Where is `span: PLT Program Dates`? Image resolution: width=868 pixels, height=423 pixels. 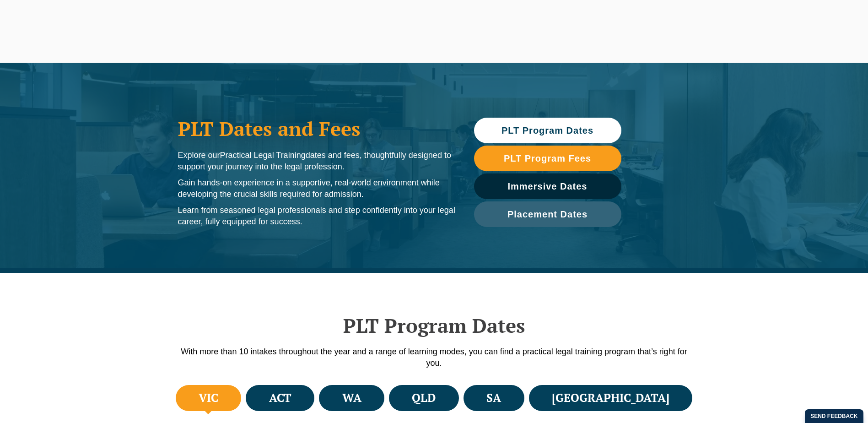 span: PLT Program Dates is located at coordinates (548, 130).